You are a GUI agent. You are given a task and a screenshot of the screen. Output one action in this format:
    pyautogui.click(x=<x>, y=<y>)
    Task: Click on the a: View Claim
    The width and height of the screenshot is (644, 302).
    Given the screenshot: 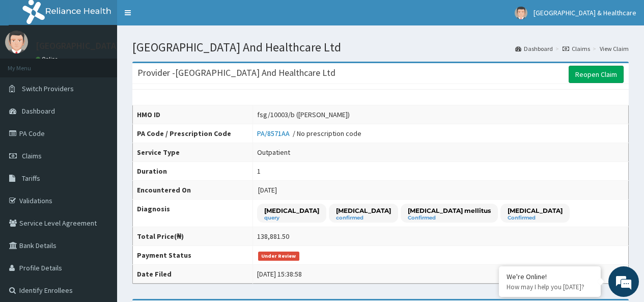 What is the action you would take?
    pyautogui.click(x=614, y=49)
    